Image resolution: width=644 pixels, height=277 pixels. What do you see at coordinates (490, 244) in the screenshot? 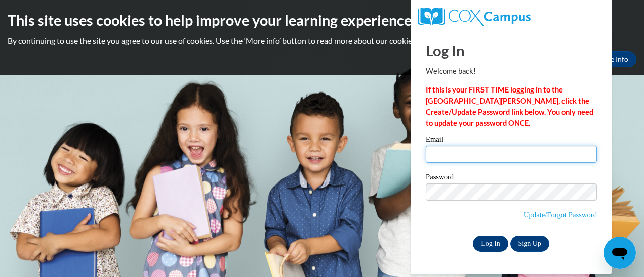
I see `input: Log In` at bounding box center [490, 244].